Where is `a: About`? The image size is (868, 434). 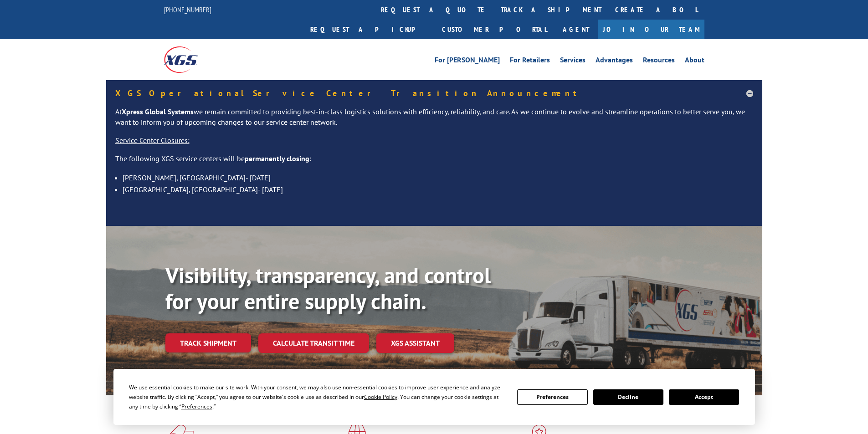
a: About is located at coordinates (694, 62).